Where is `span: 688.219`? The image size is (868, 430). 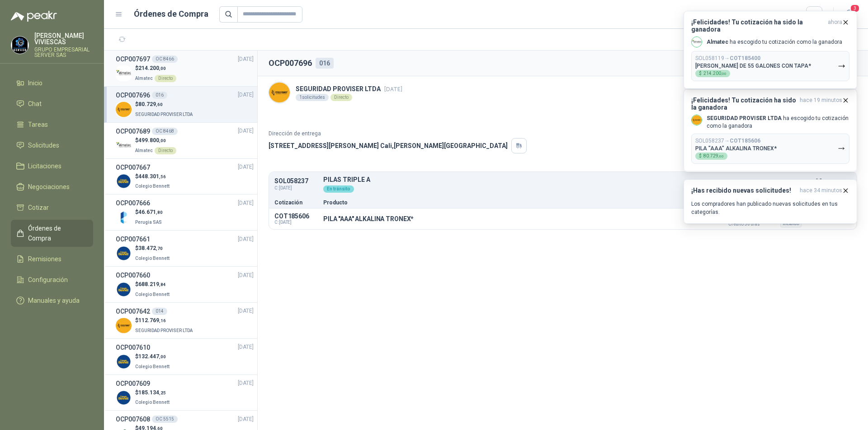
span: 688.219 is located at coordinates (152, 285).